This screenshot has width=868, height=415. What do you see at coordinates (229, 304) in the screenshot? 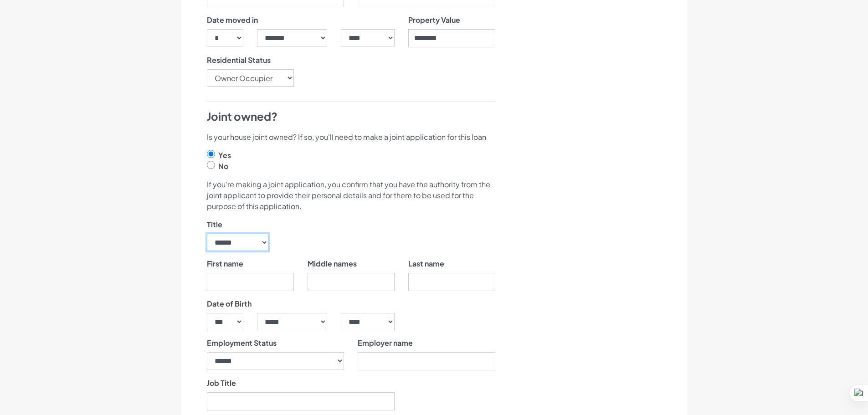
I see `label: Date of Birth` at bounding box center [229, 304].